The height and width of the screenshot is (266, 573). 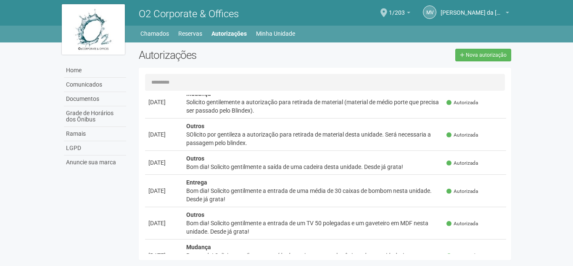 What do you see at coordinates (95, 116) in the screenshot?
I see `a: Grade de Horários dos Ônibus` at bounding box center [95, 116].